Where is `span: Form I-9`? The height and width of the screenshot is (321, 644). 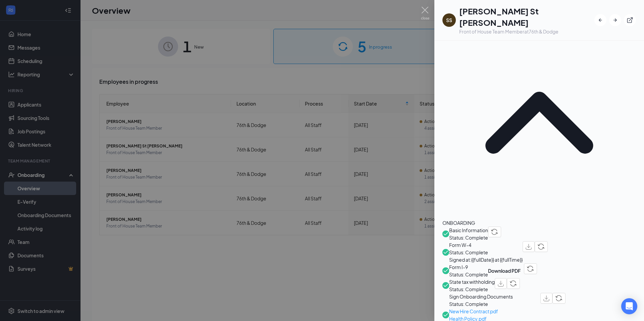 span: Form I-9 is located at coordinates (468, 267).